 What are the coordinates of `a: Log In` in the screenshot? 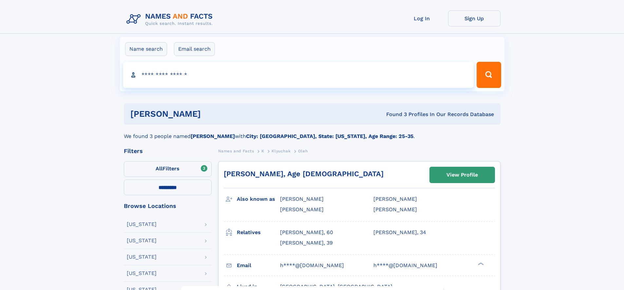 It's located at (422, 18).